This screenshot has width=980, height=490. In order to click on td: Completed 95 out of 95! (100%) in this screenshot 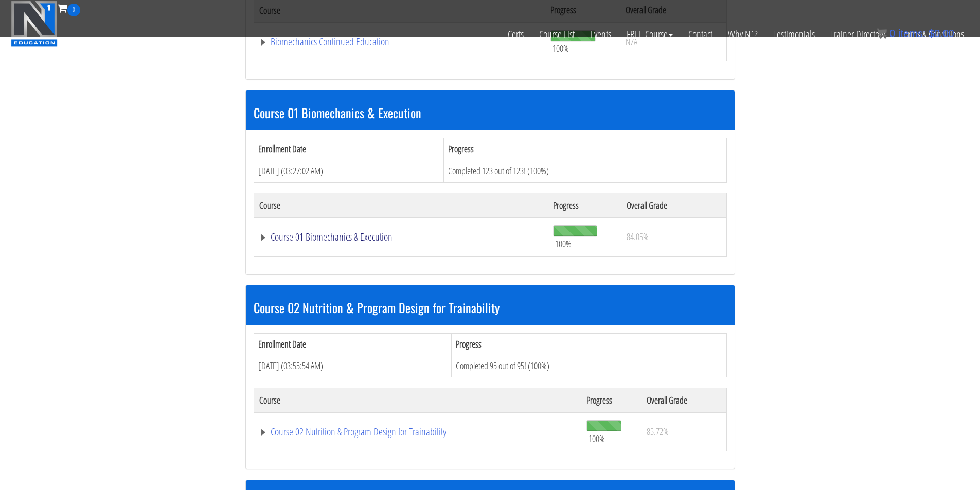, I will do `click(589, 366)`.